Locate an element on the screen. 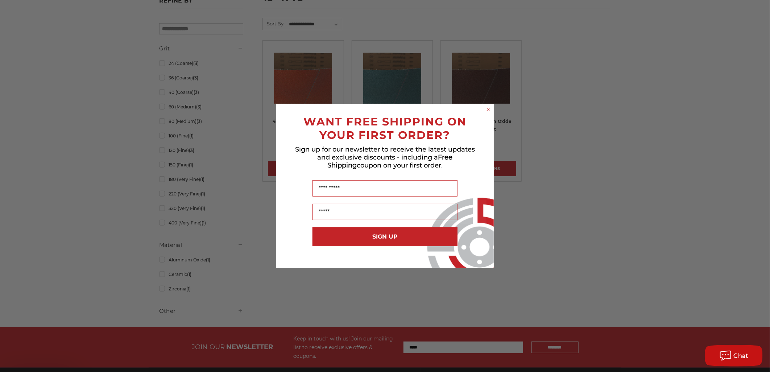  span: Chat is located at coordinates (741, 356).